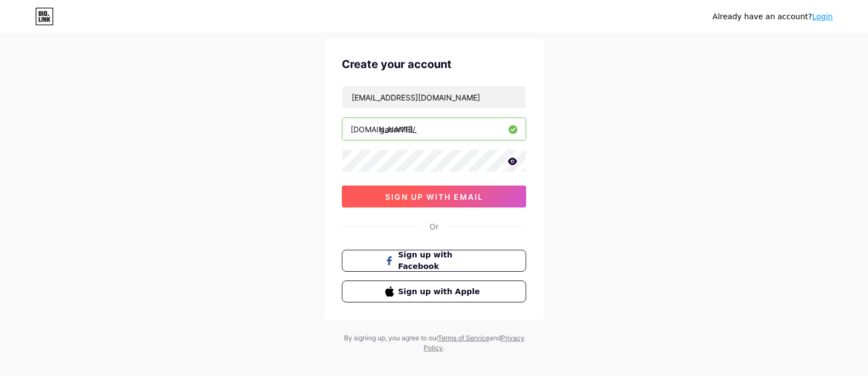 Image resolution: width=868 pixels, height=376 pixels. Describe the element at coordinates (440, 261) in the screenshot. I see `span: Sign up with Facebook` at that location.